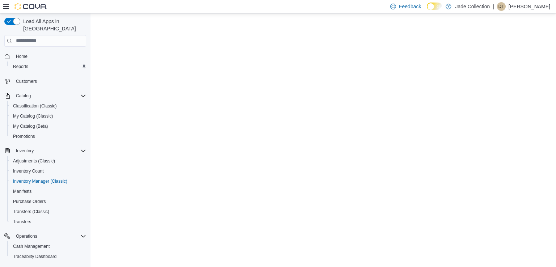 The width and height of the screenshot is (556, 267). What do you see at coordinates (45, 56) in the screenshot?
I see `button: Home` at bounding box center [45, 56].